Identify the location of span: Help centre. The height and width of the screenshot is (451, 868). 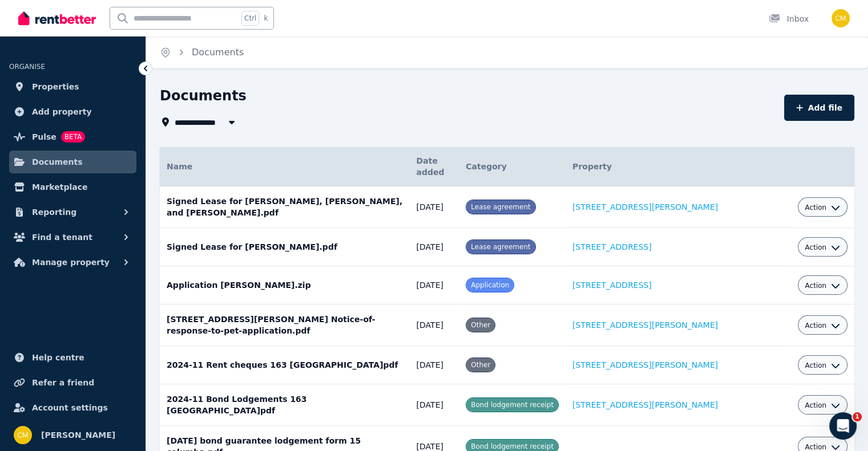
(58, 358).